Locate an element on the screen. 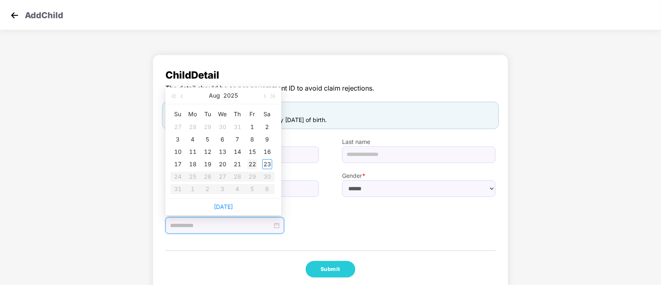 The height and width of the screenshot is (285, 661). th: Tu is located at coordinates (208, 114).